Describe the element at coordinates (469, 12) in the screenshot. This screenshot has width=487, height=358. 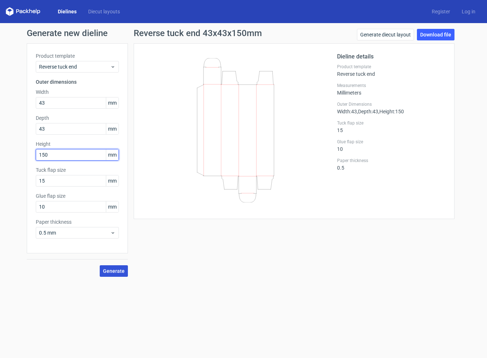
I see `a: Log in` at that location.